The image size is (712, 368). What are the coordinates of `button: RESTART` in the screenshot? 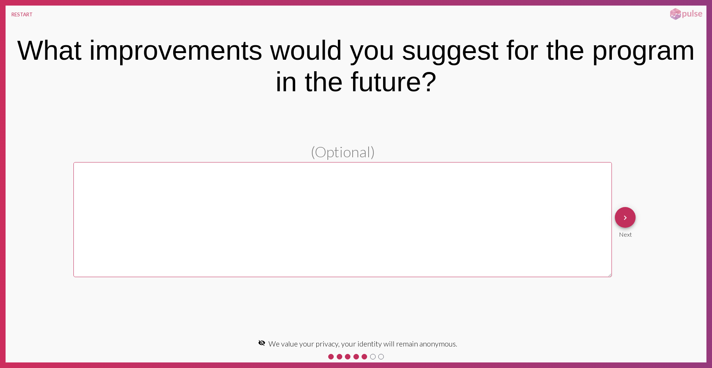 It's located at (22, 14).